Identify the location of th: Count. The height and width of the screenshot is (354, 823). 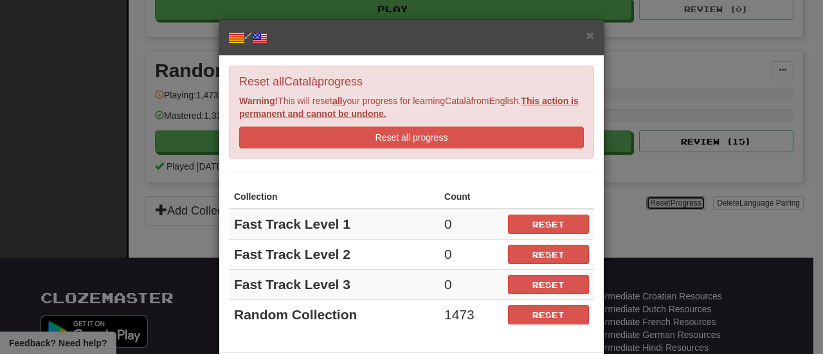
(471, 197).